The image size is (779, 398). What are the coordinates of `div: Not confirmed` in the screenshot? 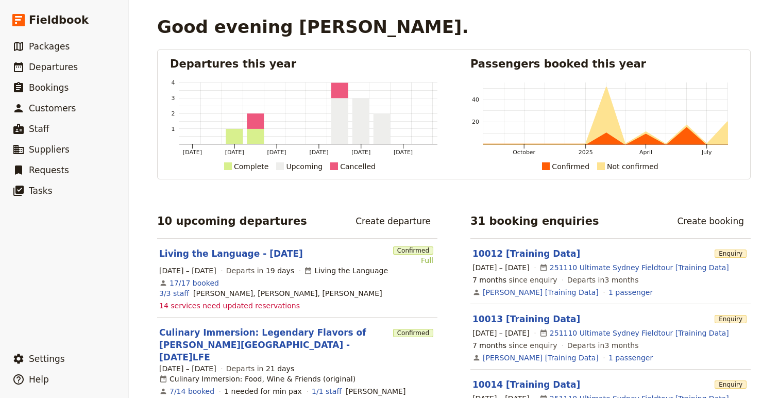 It's located at (633, 166).